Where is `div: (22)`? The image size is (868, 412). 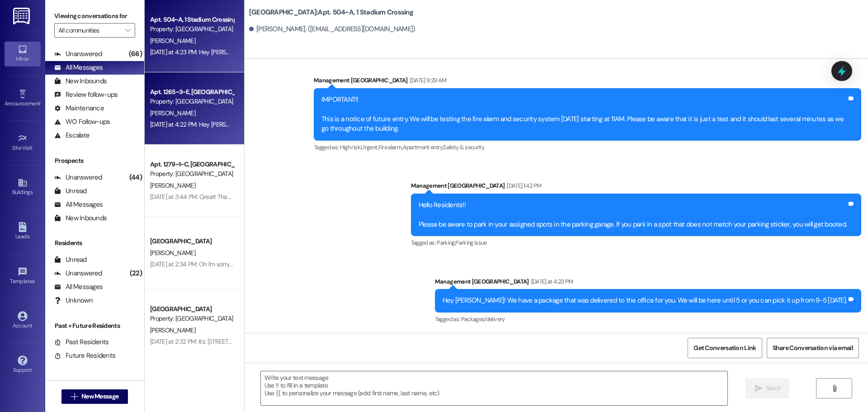 div: (22) is located at coordinates (136, 273).